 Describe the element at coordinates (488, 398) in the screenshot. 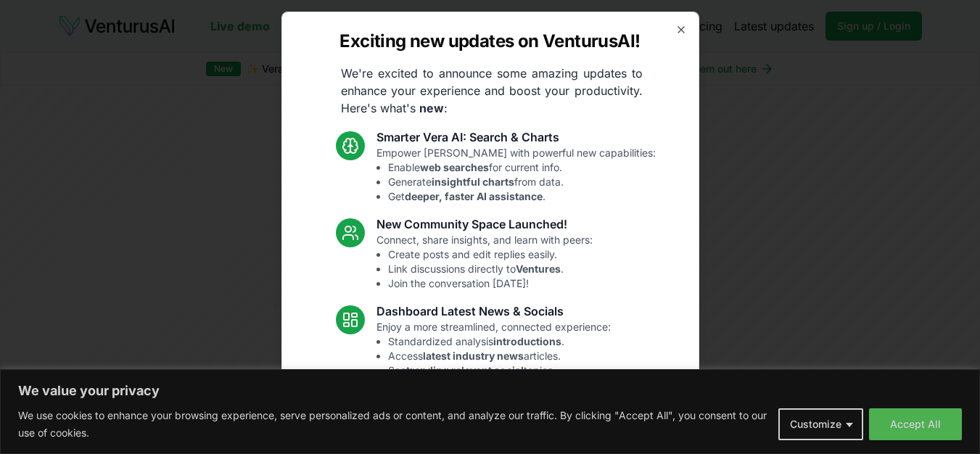

I see `h3: Fixes and UI Polish` at that location.